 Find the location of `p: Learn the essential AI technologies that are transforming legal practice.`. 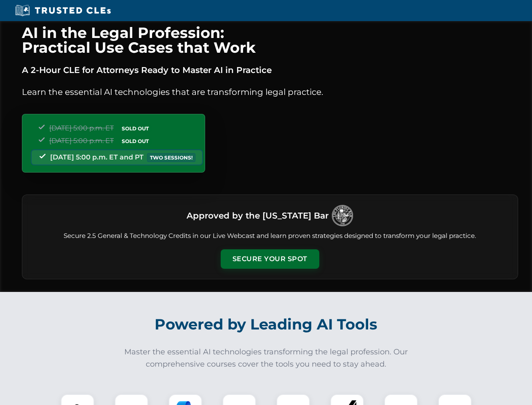

p: Learn the essential AI technologies that are transforming legal practice. is located at coordinates (270, 92).